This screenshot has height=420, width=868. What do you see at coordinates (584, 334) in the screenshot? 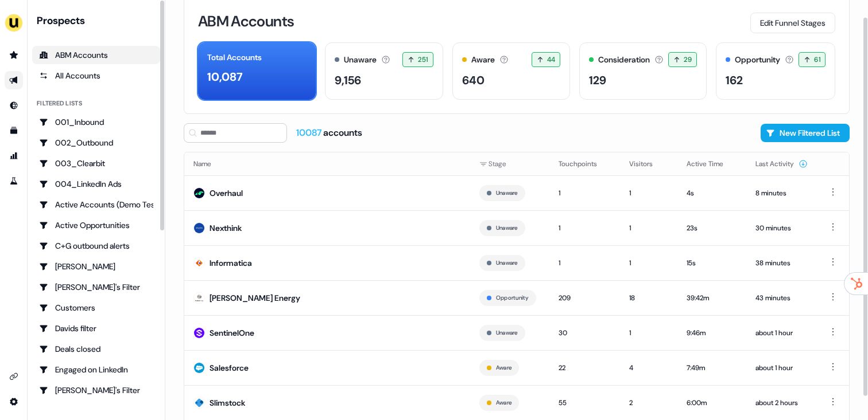
I see `div: 30` at bounding box center [584, 334].